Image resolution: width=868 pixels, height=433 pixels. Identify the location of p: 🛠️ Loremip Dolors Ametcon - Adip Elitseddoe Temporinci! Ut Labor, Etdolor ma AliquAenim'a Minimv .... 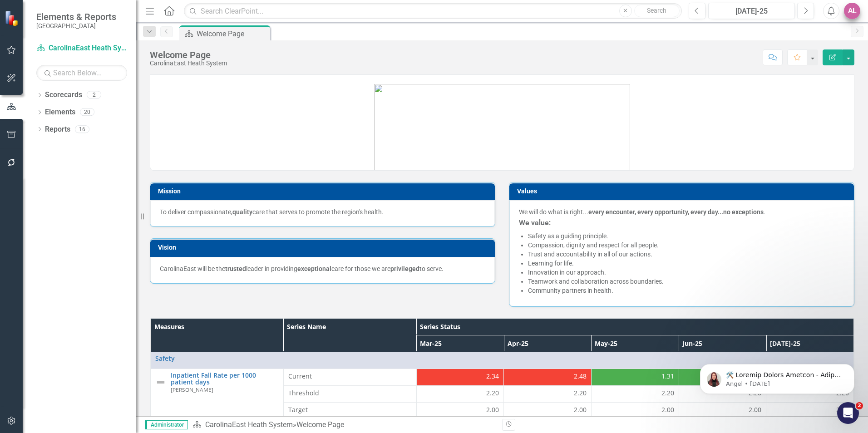
(98, 30).